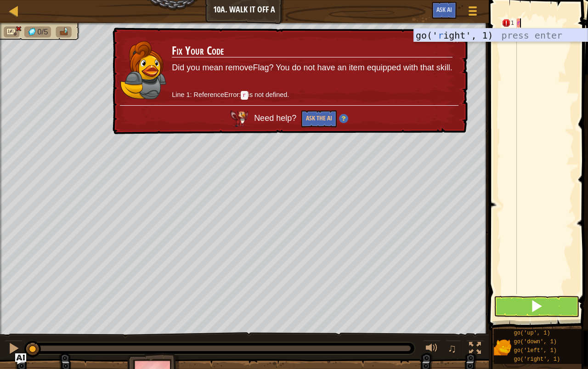  What do you see at coordinates (532, 333) in the screenshot?
I see `span: go('up', 1)` at bounding box center [532, 333].